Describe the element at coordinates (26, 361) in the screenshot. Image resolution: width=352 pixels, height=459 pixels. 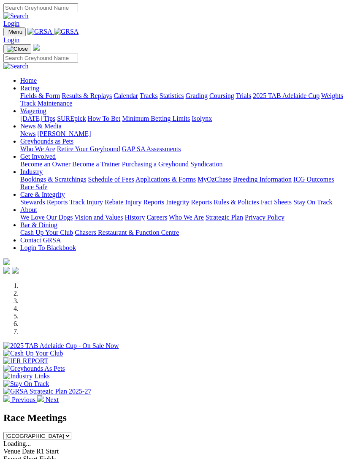
I see `img: IER REPORT` at that location.